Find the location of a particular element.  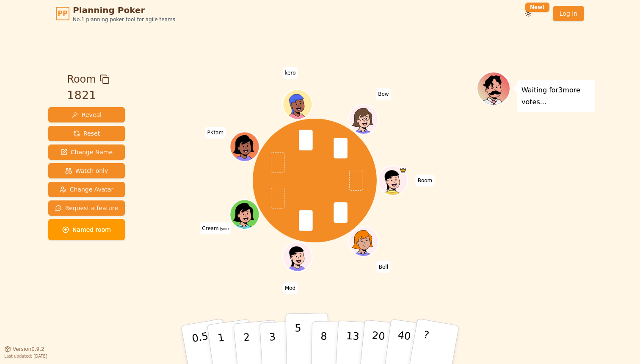

span: Planning Poker is located at coordinates (124, 10).